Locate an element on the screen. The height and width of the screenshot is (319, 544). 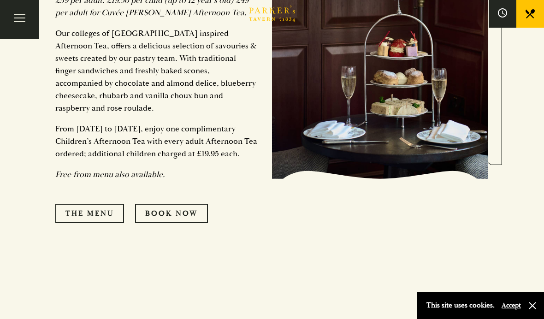
a: The Menu is located at coordinates (89, 213).